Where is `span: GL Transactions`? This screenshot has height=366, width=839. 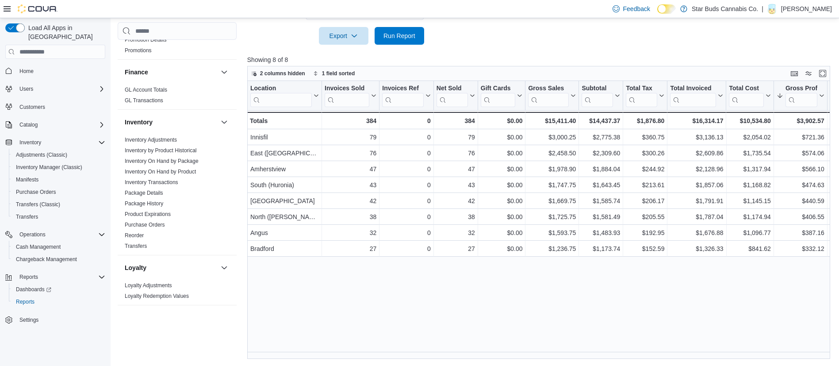 span: GL Transactions is located at coordinates (144, 100).